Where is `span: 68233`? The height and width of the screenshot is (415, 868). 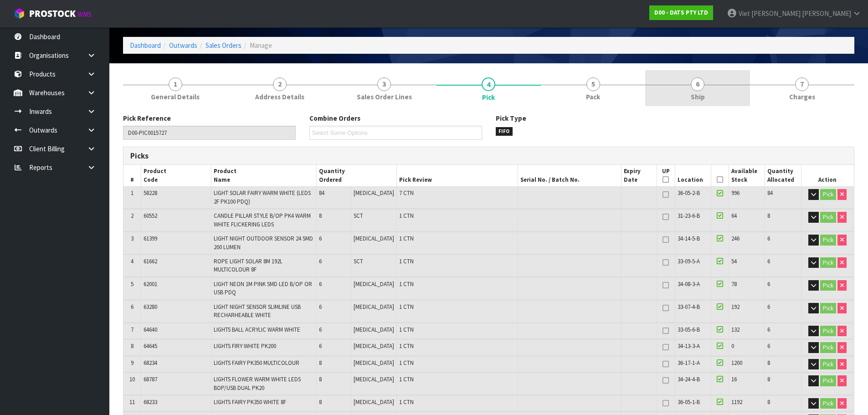
span: 68233 is located at coordinates (150, 401).